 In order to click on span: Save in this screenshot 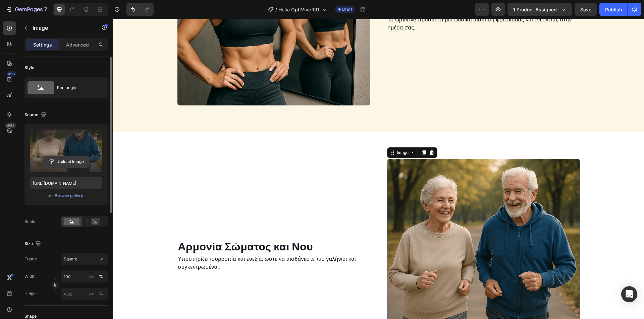, I will do `click(585, 9)`.